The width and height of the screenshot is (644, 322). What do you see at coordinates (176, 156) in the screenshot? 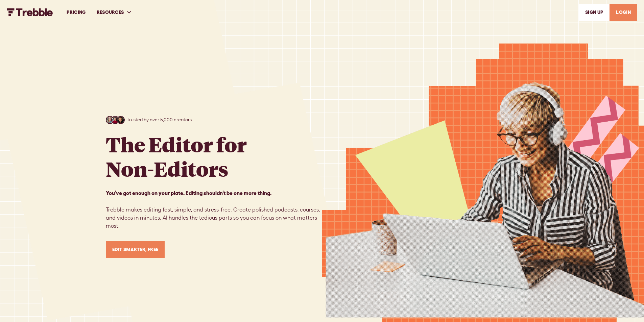
I see `h1: The Editor for Non-Editors` at bounding box center [176, 156].